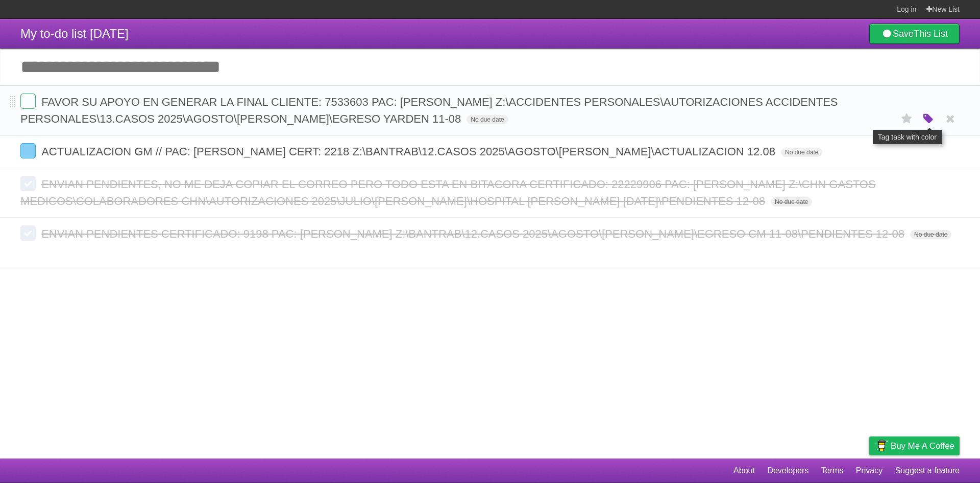 The width and height of the screenshot is (980, 483). What do you see at coordinates (869, 471) in the screenshot?
I see `a: Privacy` at bounding box center [869, 471].